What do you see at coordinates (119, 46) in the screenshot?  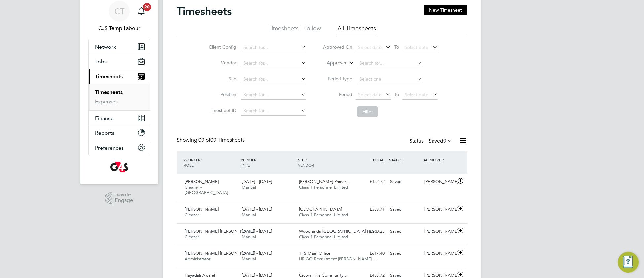 I see `button: Network` at bounding box center [119, 46].